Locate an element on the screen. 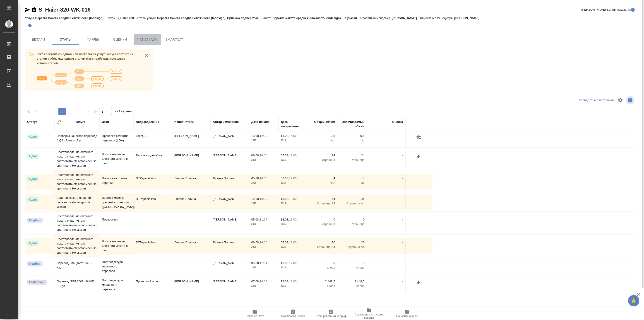 This screenshot has height=320, width=644. div: Дата завершения is located at coordinates (293, 124).